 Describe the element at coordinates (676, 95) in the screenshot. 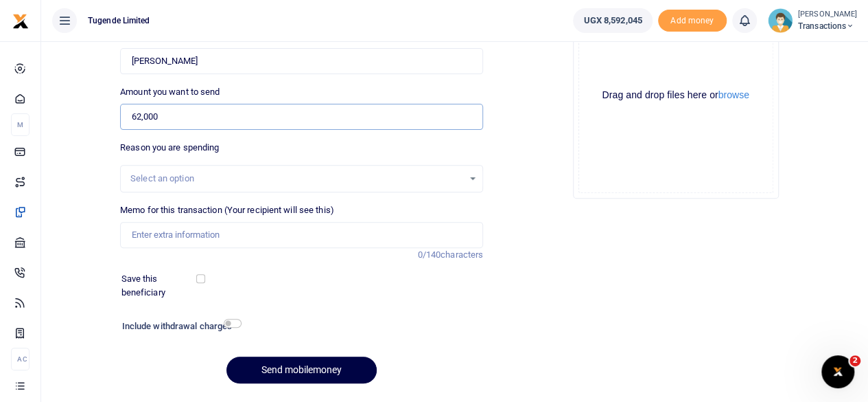

I see `div: Drag and drop files here or` at that location.